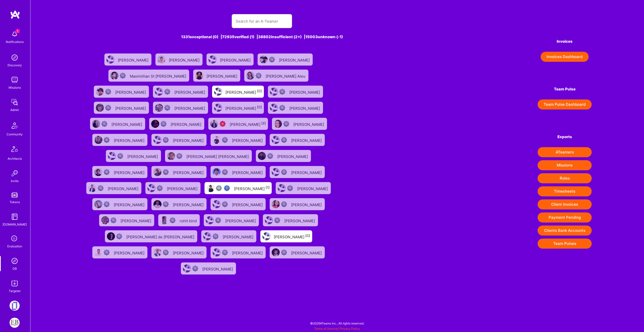  I want to click on img: tokens, so click(15, 195).